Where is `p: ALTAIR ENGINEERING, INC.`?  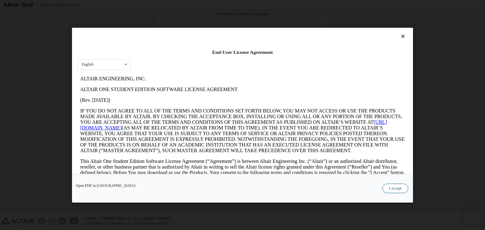 p: ALTAIR ENGINEERING, INC. is located at coordinates (165, 5).